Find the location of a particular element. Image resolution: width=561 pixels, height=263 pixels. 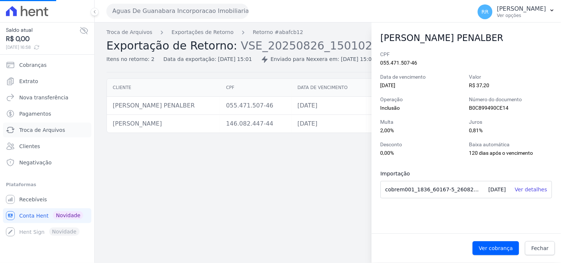

nav: Sidebar is located at coordinates (47, 149).